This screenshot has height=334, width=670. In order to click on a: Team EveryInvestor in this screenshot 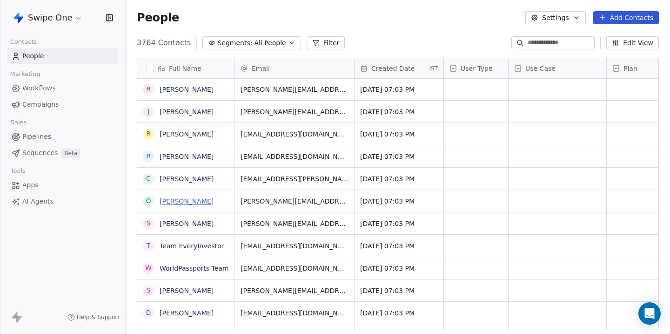, I will do `click(192, 246)`.